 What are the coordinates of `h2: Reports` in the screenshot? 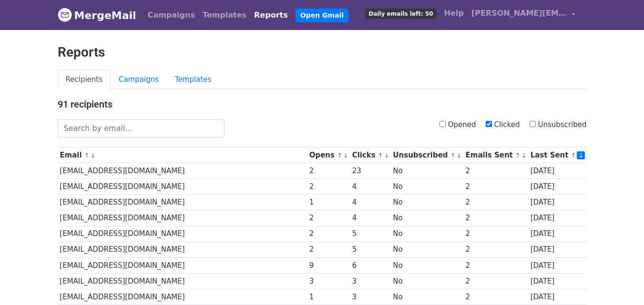 It's located at (323, 53).